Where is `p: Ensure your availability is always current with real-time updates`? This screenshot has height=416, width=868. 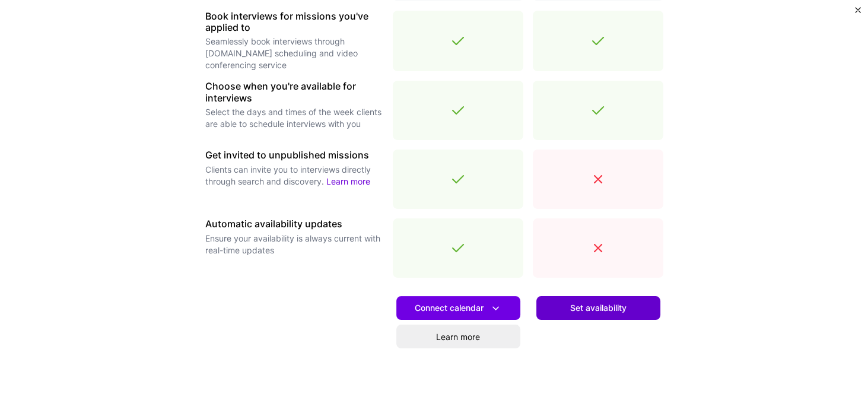
p: Ensure your availability is always current with real-time updates is located at coordinates (294, 245).